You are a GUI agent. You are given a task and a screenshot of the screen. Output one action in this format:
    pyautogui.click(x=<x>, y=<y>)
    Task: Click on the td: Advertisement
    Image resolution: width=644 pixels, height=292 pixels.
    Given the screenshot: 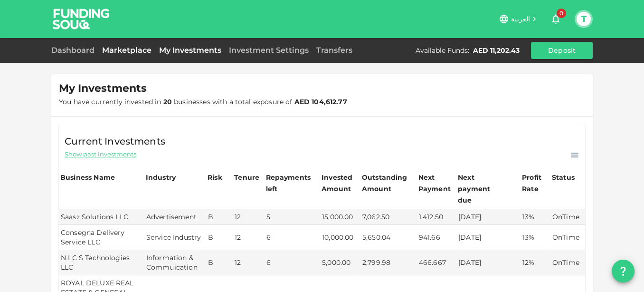 What is the action you would take?
    pyautogui.click(x=175, y=217)
    